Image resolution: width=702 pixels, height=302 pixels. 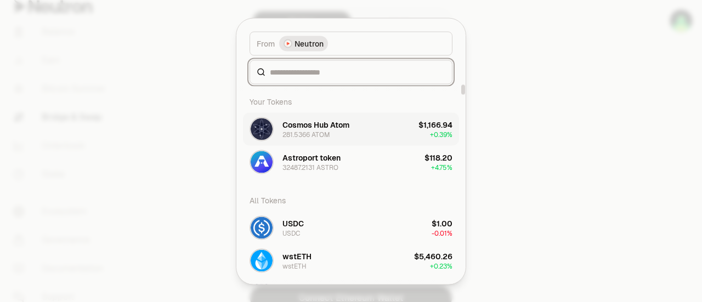 I want to click on div: Cosmos Hub Atom, so click(x=316, y=124).